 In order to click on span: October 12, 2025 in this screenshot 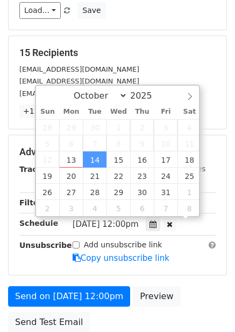, I will do `click(48, 160)`.